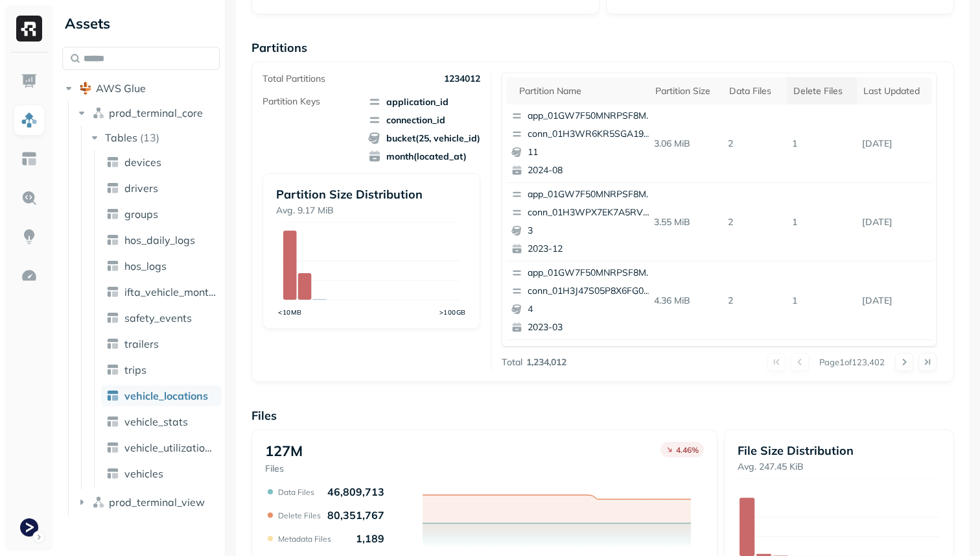 Image resolution: width=980 pixels, height=556 pixels. Describe the element at coordinates (591, 309) in the screenshot. I see `p: 4` at that location.